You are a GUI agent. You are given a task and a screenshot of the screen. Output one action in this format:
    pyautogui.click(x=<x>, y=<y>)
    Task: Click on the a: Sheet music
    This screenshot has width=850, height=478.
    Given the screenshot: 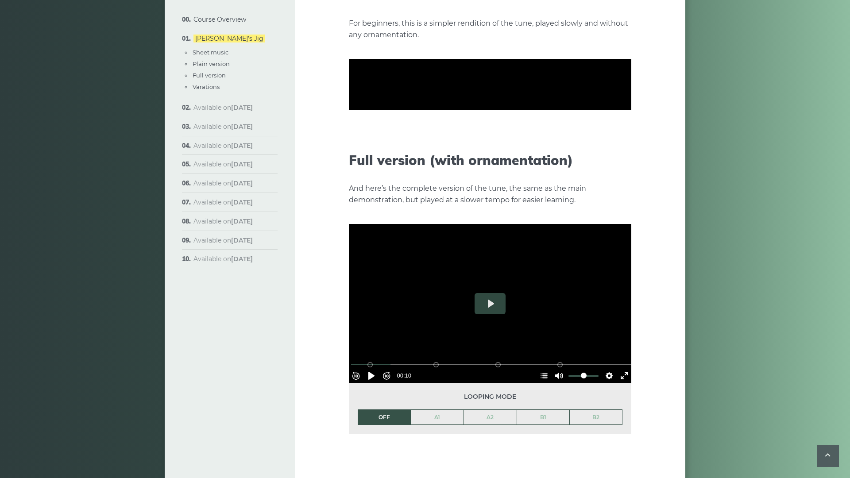 What is the action you would take?
    pyautogui.click(x=210, y=52)
    